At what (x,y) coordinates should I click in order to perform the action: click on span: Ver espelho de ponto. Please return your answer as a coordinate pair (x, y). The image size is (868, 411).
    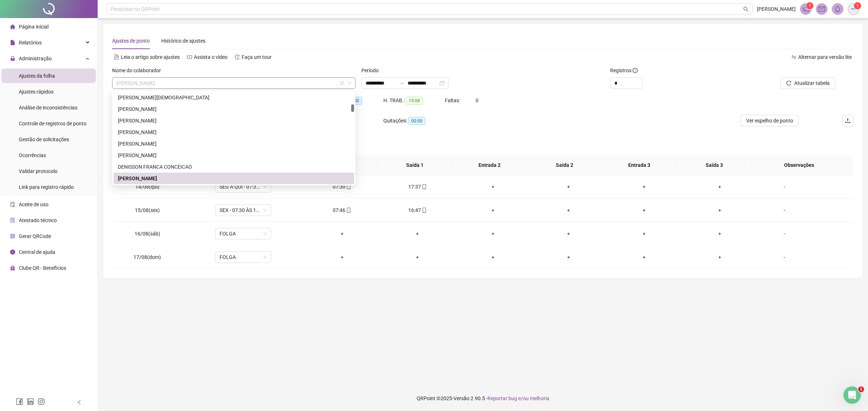
    Looking at the image, I should click on (769, 121).